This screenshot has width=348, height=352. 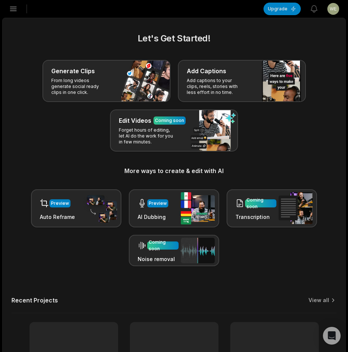 What do you see at coordinates (147, 136) in the screenshot?
I see `p: Forget hours of editing, let AI do the work for you in few minutes.` at bounding box center [147, 136].